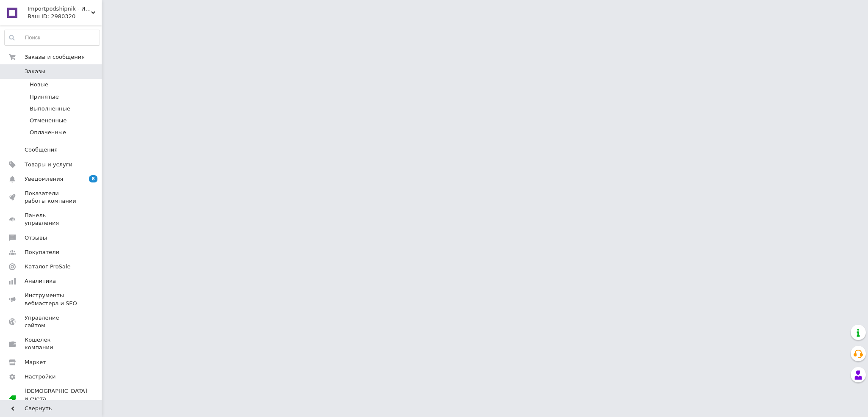 The height and width of the screenshot is (417, 868). Describe the element at coordinates (48, 267) in the screenshot. I see `span: Каталог ProSale` at that location.